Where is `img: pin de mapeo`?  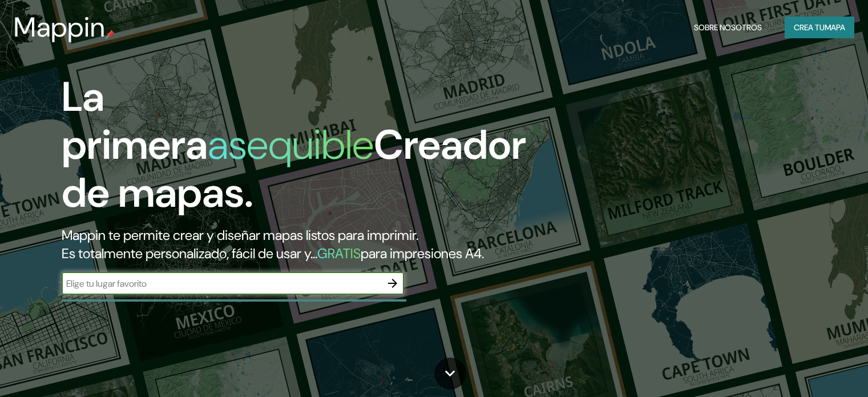 img: pin de mapeo is located at coordinates (110, 34).